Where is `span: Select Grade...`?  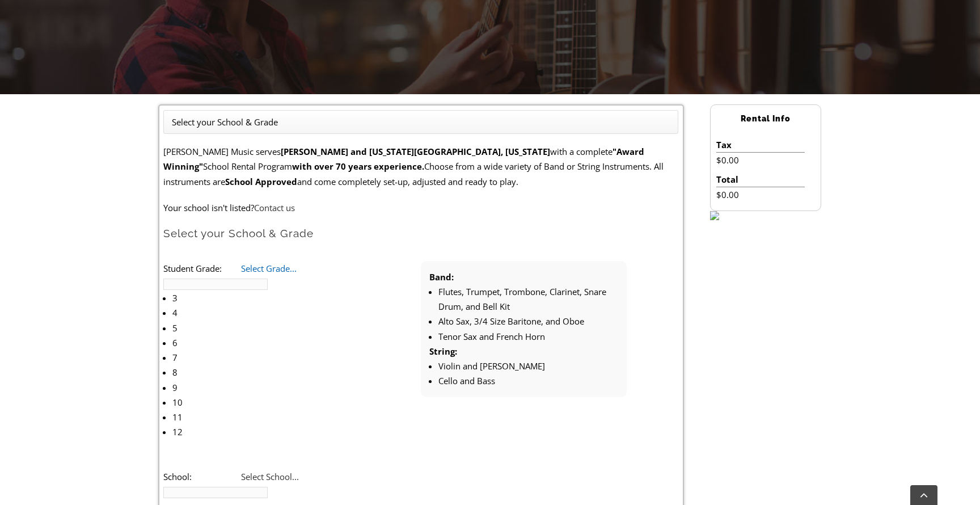 span: Select Grade... is located at coordinates (269, 268).